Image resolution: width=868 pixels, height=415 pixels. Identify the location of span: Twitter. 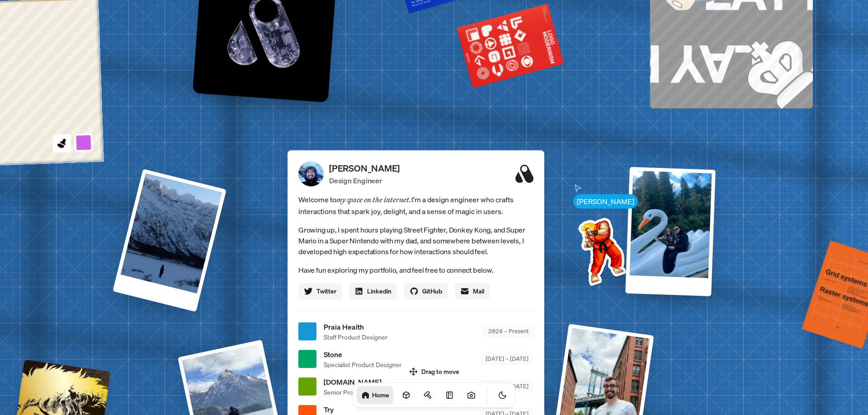
(326, 291).